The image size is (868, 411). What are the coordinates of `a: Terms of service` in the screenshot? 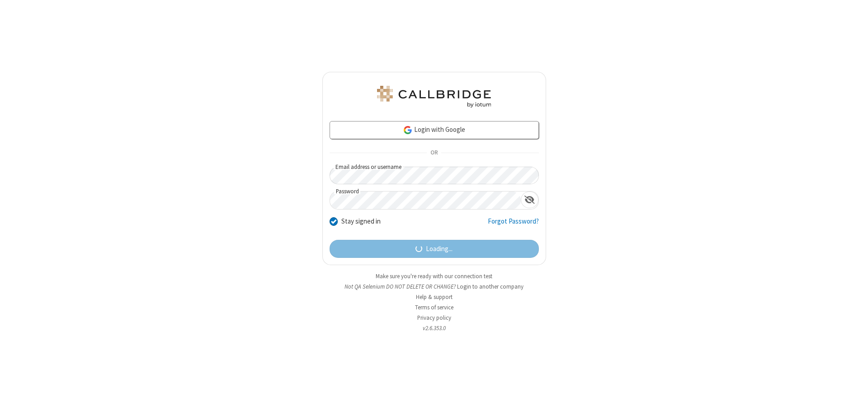 It's located at (434, 307).